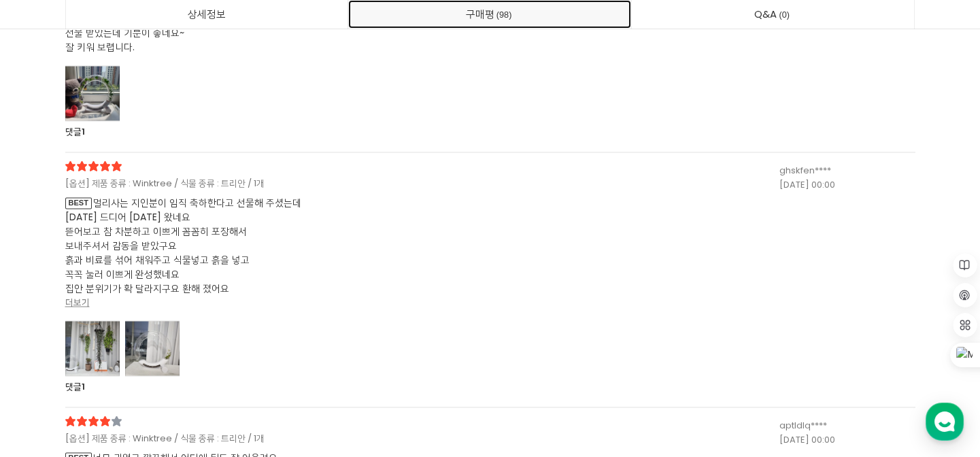  I want to click on strong: 더보기, so click(78, 303).